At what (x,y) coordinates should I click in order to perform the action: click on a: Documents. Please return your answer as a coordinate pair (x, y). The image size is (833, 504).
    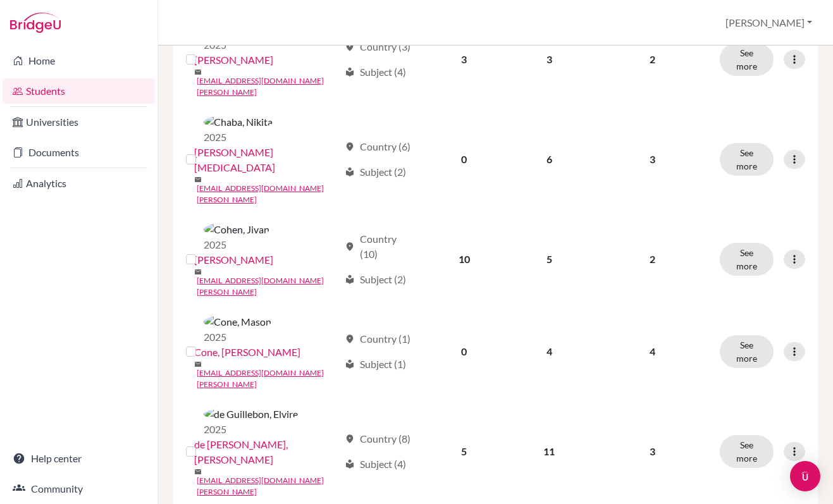
    Looking at the image, I should click on (78, 152).